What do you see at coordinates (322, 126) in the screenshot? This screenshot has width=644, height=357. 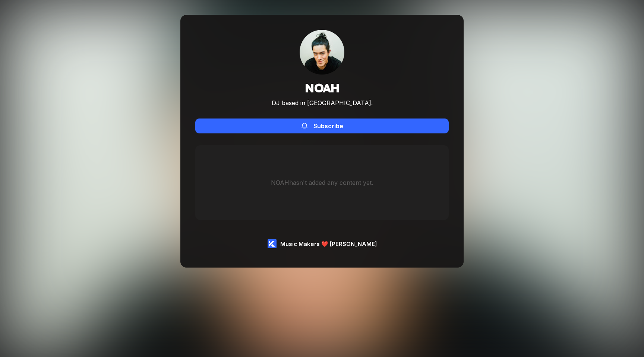 I see `button: Subscribe` at bounding box center [322, 126].